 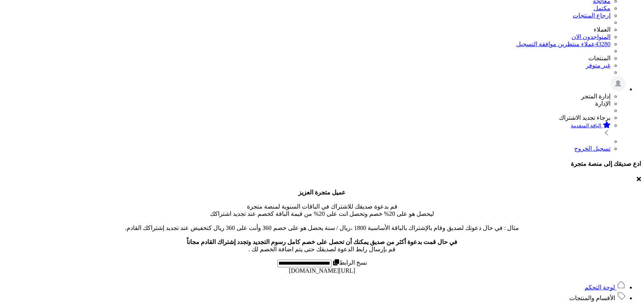 I want to click on span: 43280, so click(x=603, y=44).